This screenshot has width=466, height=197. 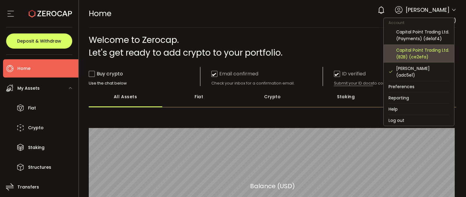 I want to click on span: Staking, so click(x=36, y=148).